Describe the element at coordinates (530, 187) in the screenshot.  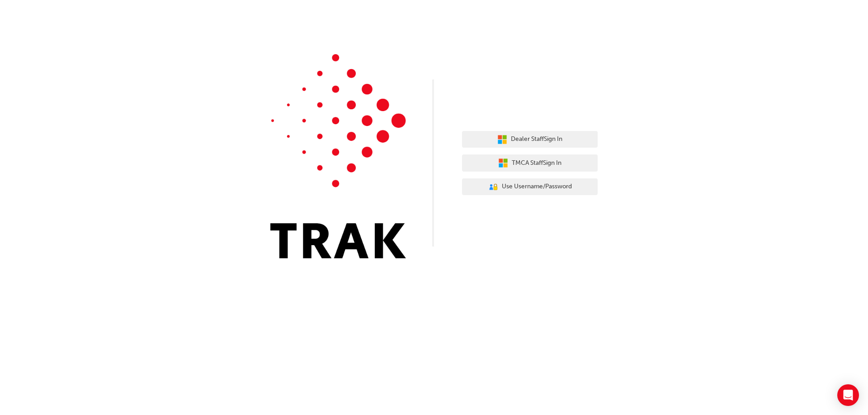
I see `button: Use Username/Password` at that location.